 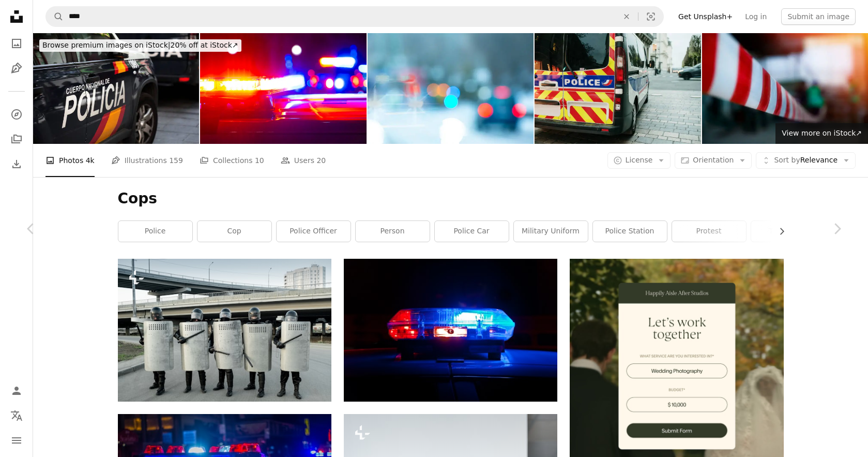 What do you see at coordinates (551, 232) in the screenshot?
I see `a: military uniform` at bounding box center [551, 232].